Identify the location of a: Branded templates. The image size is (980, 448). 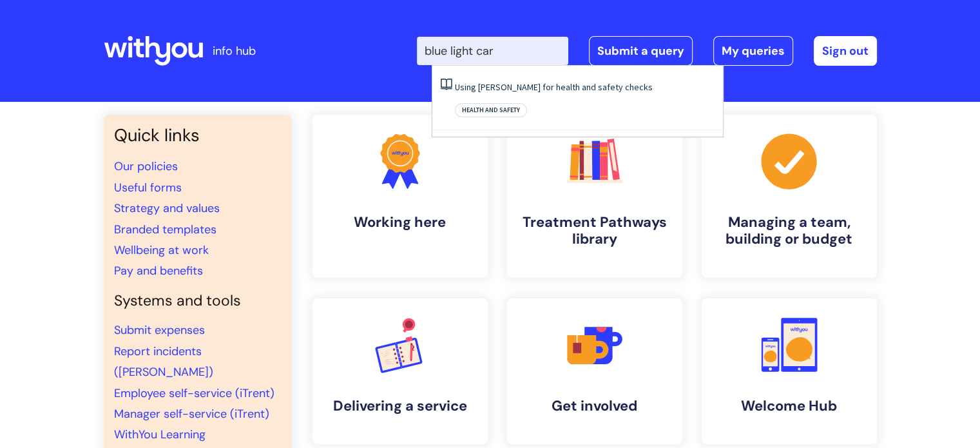
(165, 230).